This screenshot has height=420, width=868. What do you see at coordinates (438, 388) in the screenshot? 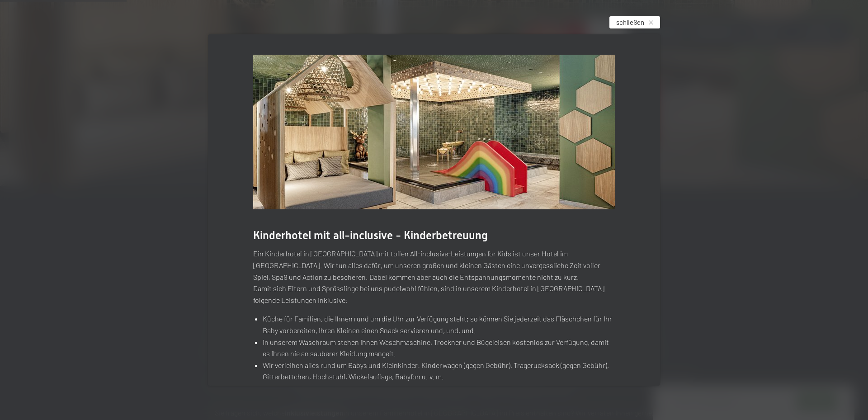
I see `li: Für die Kleinen gibt es zwei Spielräume, eine Kletterwand und viele Spielsachen, die glücklich ma...` at bounding box center [438, 388].